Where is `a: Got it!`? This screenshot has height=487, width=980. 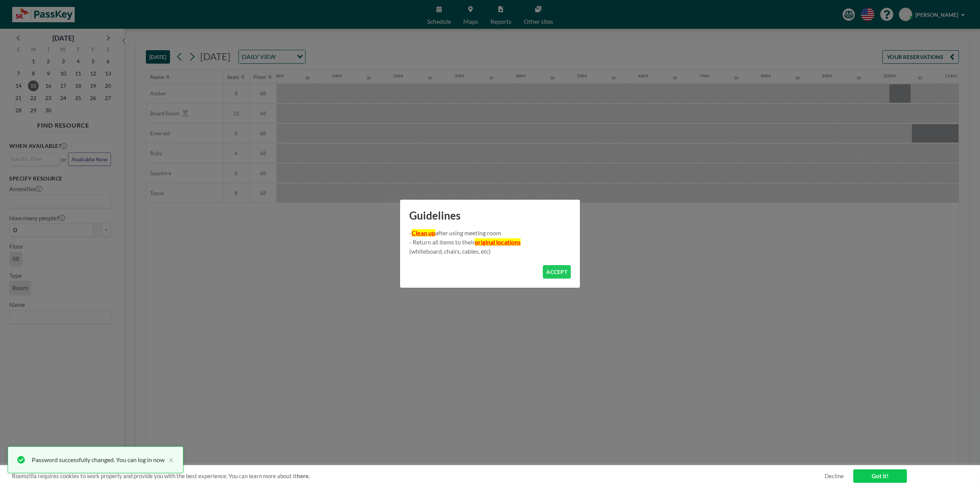 a: Got it! is located at coordinates (880, 476).